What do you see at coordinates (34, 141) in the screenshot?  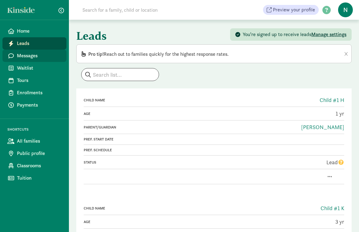 I see `a: All families` at bounding box center [34, 141].